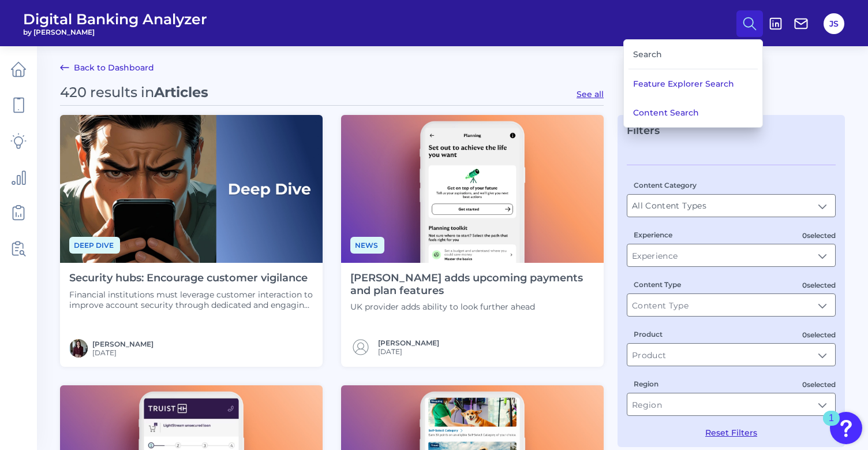 This screenshot has height=450, width=868. Describe the element at coordinates (731, 305) in the screenshot. I see `input: Content Type` at that location.